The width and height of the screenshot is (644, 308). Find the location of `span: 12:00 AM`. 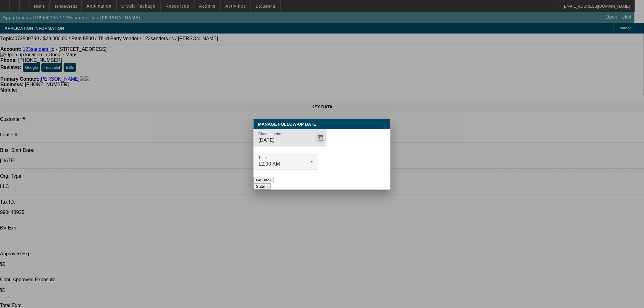

span: 12:00 AM is located at coordinates (269, 164).